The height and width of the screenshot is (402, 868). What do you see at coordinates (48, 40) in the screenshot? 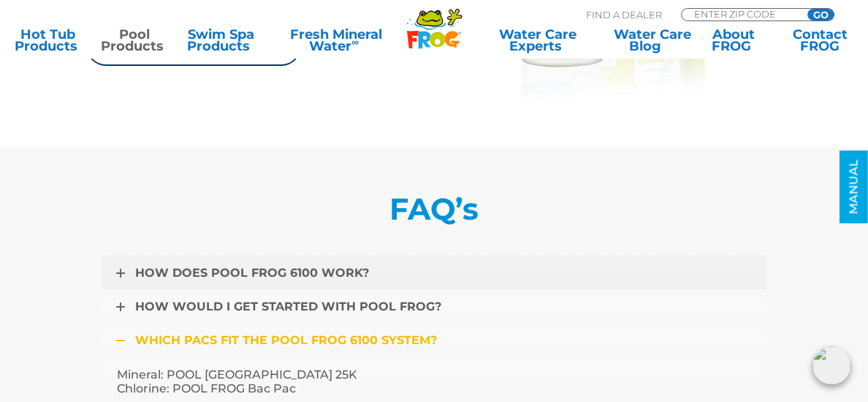
I see `a: Hot TubProducts` at bounding box center [48, 40].